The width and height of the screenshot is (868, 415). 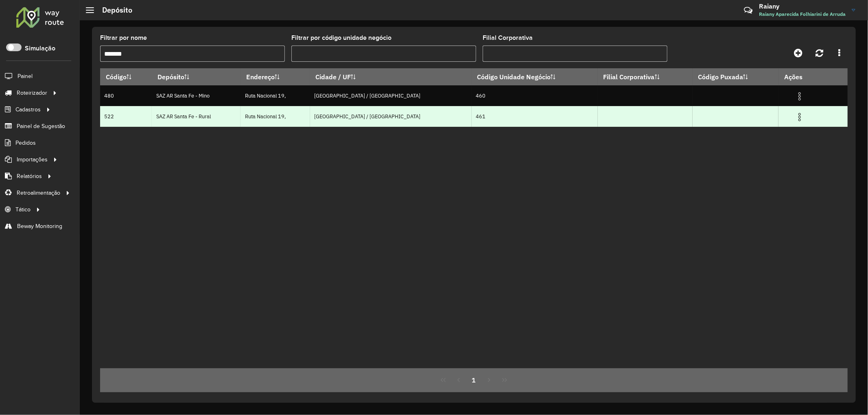 I want to click on a: Contato Rápido, so click(x=748, y=10).